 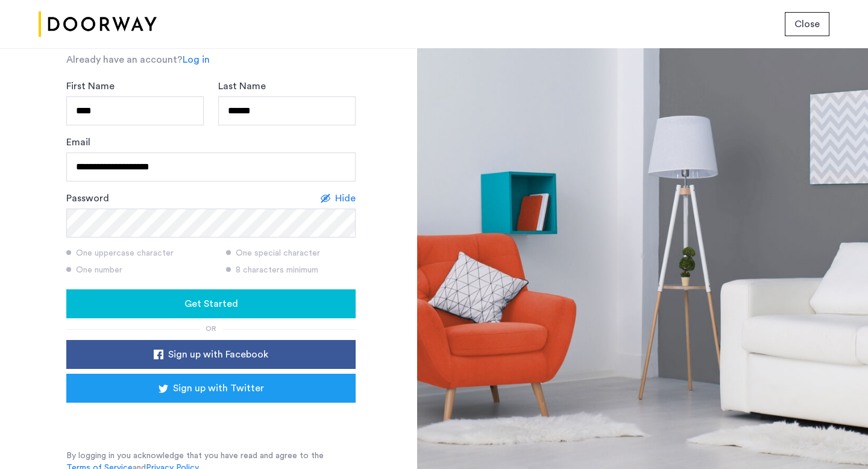 What do you see at coordinates (211, 304) in the screenshot?
I see `span: Get Started` at bounding box center [211, 304].